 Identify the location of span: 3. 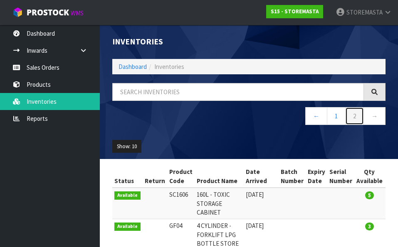
(369, 227).